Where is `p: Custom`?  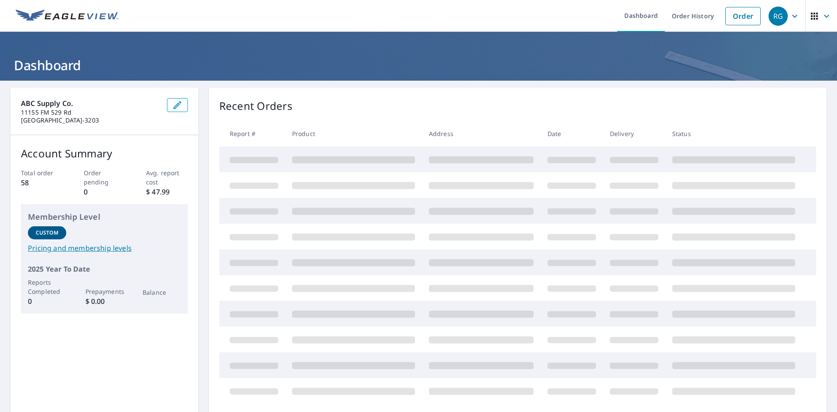 p: Custom is located at coordinates (47, 233).